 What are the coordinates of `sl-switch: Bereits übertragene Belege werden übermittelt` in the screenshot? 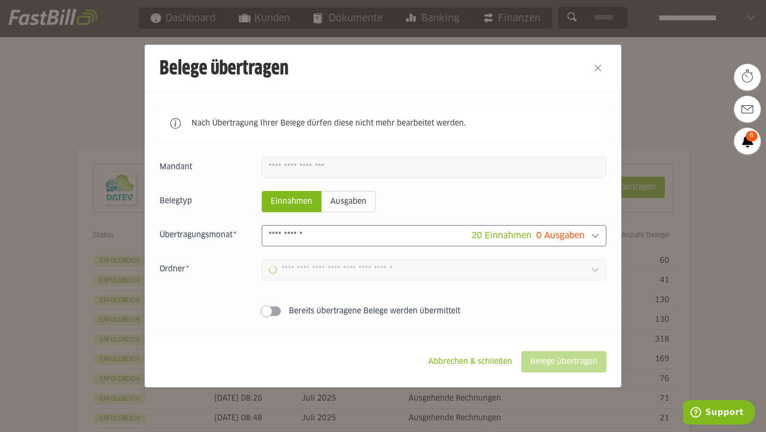 It's located at (383, 311).